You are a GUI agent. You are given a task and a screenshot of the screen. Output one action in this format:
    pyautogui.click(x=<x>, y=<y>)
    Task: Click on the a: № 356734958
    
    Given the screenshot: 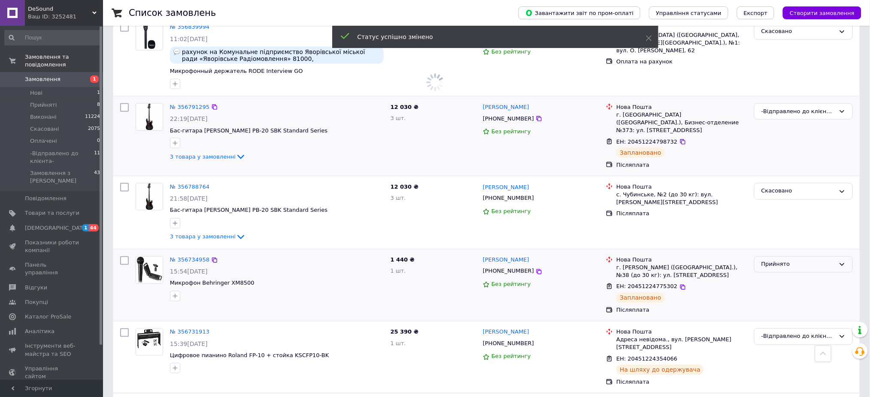 What is the action you would take?
    pyautogui.click(x=190, y=260)
    